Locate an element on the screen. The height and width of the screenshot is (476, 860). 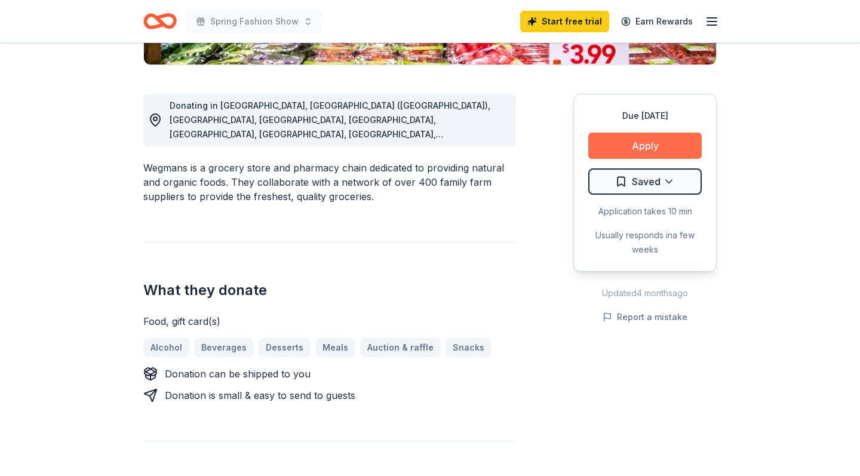
button: Saved is located at coordinates (645, 181).